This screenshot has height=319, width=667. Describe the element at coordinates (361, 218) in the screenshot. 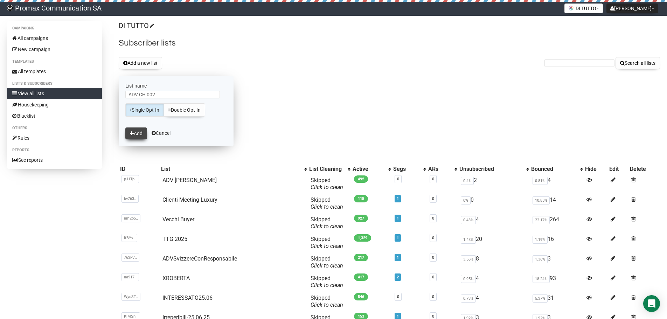

I see `span: 927` at that location.